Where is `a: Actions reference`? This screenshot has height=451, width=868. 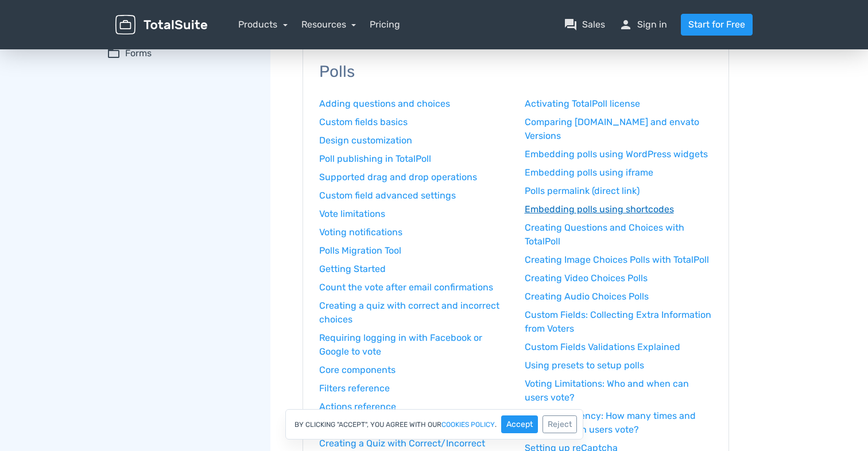 a: Actions reference is located at coordinates (413, 407).